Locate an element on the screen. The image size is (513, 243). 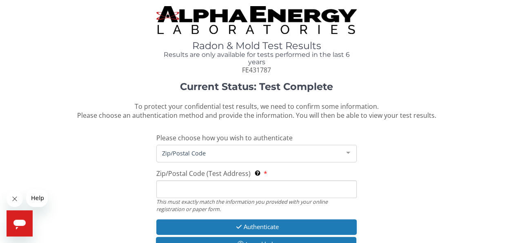
span: FE431787 is located at coordinates (256, 70).